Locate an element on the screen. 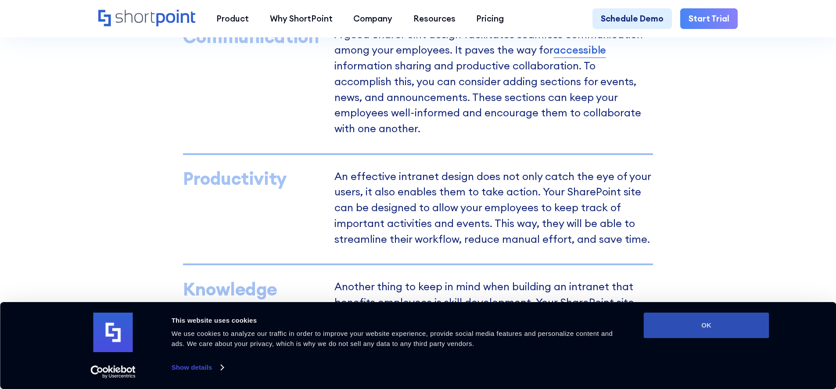  a: Schedule Demo is located at coordinates (632, 19).